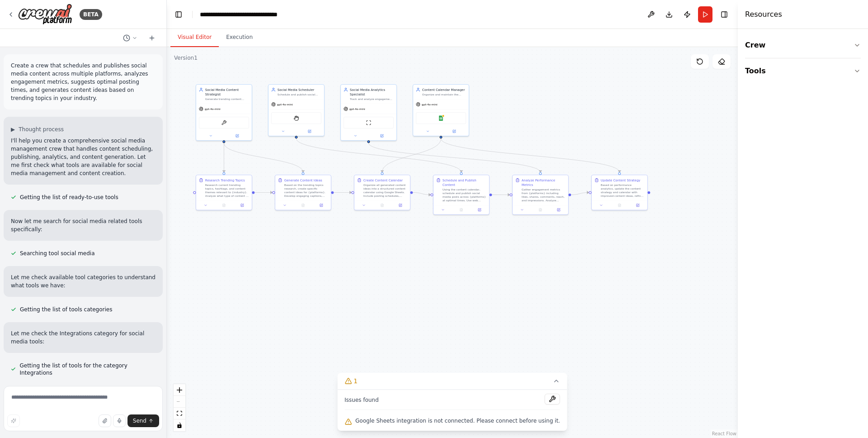  What do you see at coordinates (724, 434) in the screenshot?
I see `a: React Flow attribution` at bounding box center [724, 434].